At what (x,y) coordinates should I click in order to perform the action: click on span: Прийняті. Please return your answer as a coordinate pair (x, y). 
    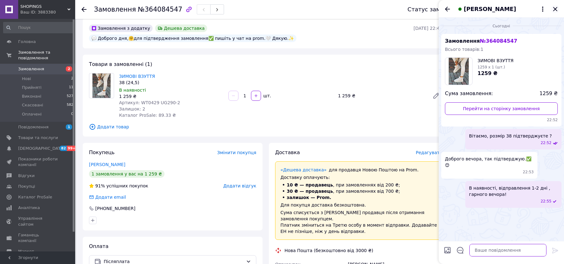
    Looking at the image, I should click on (32, 87).